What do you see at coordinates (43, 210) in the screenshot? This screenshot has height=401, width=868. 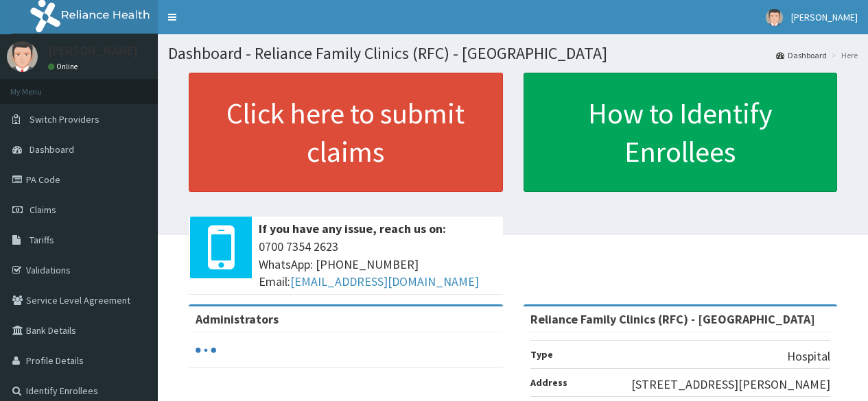 I see `span: Claims` at bounding box center [43, 210].